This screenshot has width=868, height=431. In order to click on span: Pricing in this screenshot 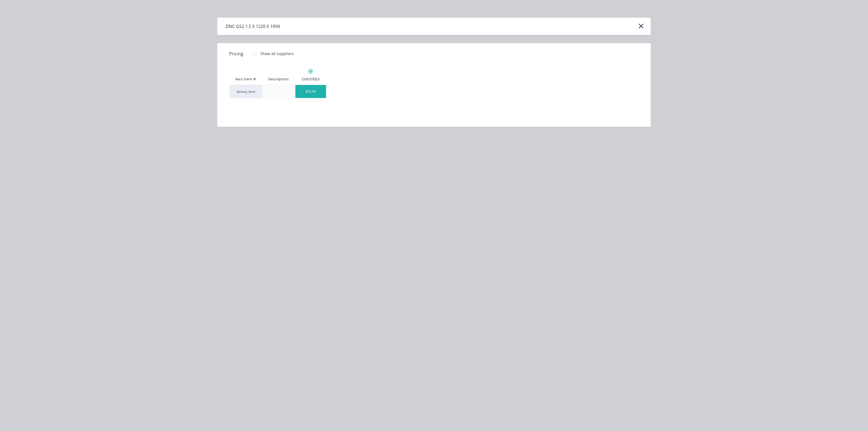, I will do `click(236, 53)`.